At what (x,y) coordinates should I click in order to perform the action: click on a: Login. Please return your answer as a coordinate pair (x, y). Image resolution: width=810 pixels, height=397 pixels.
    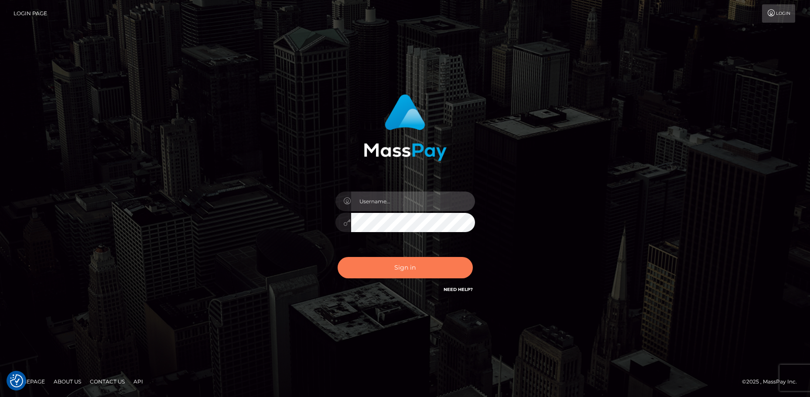
    Looking at the image, I should click on (779, 14).